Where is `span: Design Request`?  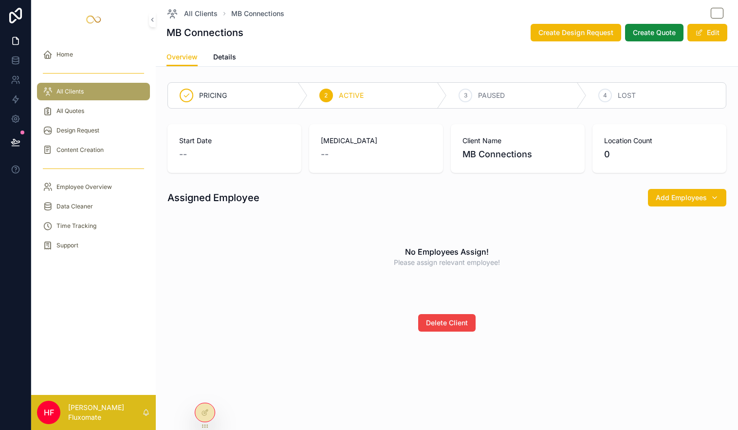
span: Design Request is located at coordinates (78, 130).